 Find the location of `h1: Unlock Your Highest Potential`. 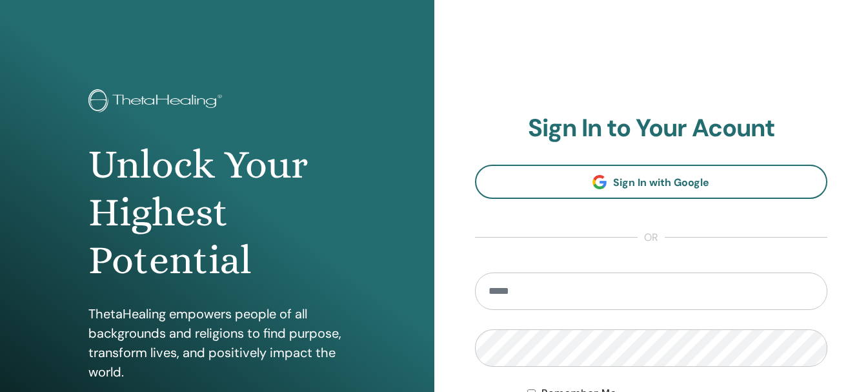

h1: Unlock Your Highest Potential is located at coordinates (217, 213).